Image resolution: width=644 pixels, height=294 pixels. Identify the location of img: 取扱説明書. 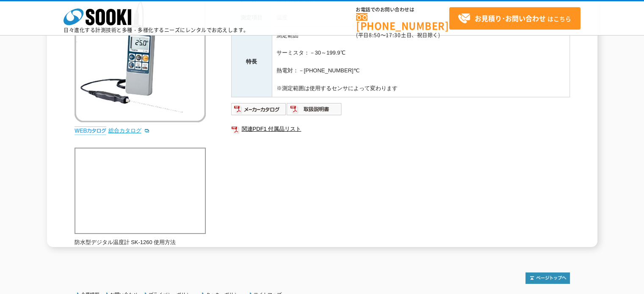
(314, 109).